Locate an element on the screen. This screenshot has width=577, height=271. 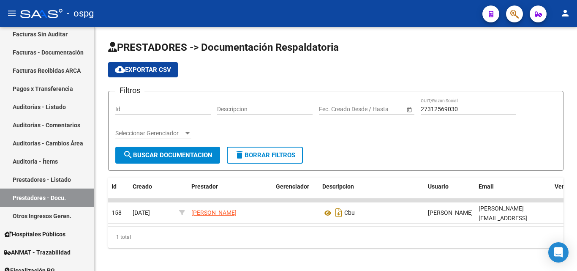
button: Exportar CSV is located at coordinates (143, 70).